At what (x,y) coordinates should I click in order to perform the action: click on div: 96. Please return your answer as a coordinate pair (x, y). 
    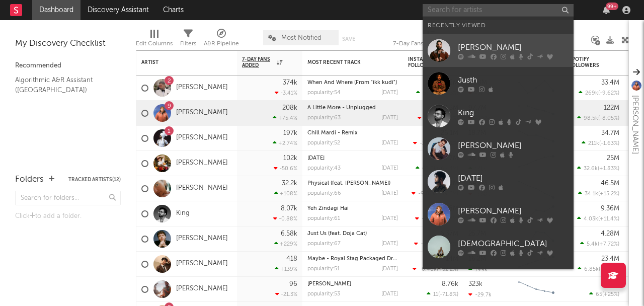
    Looking at the image, I should click on (293, 284).